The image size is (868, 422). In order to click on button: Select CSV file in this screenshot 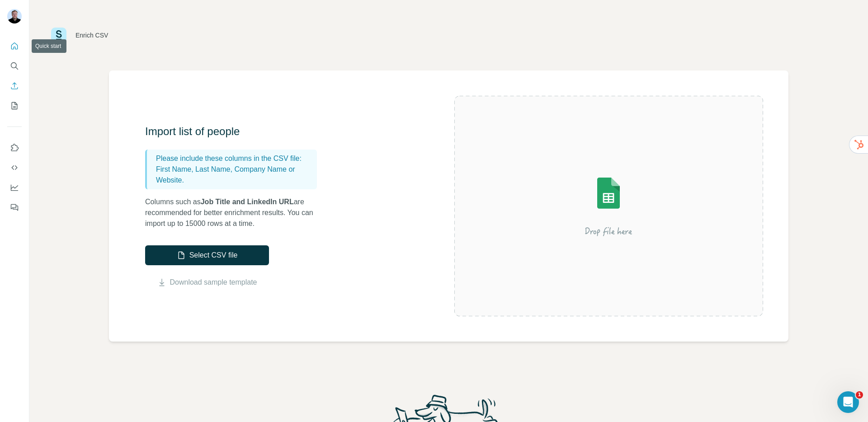, I will do `click(207, 255)`.